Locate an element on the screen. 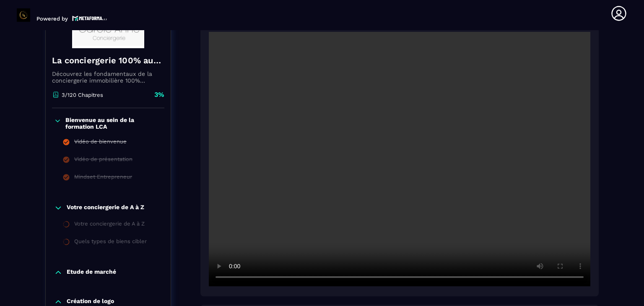 This screenshot has width=644, height=306. p: Votre conciergerie de A à Z is located at coordinates (105, 208).